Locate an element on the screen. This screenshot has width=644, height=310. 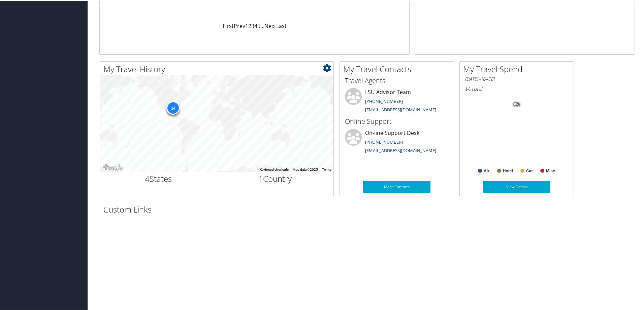
a: First is located at coordinates (228, 25).